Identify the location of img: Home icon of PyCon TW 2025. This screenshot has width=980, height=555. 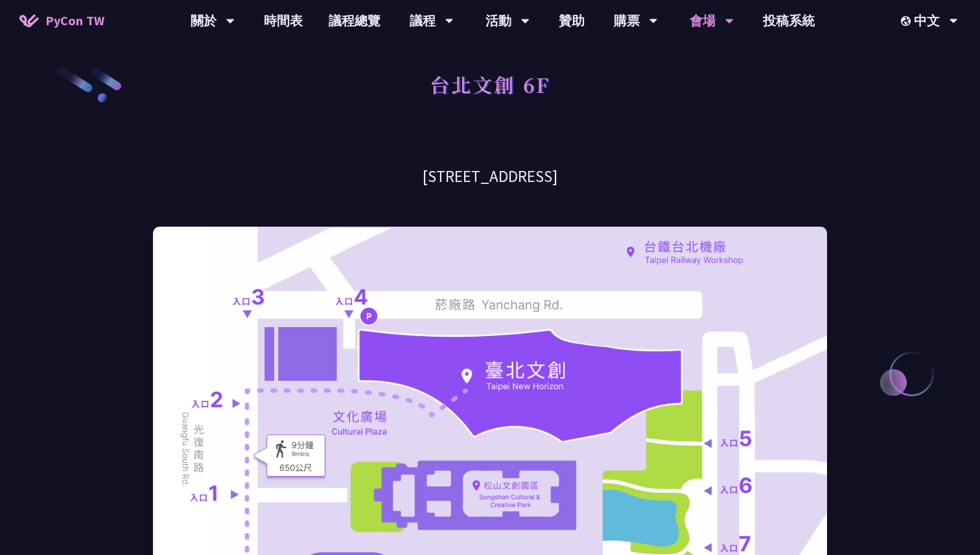
(29, 21).